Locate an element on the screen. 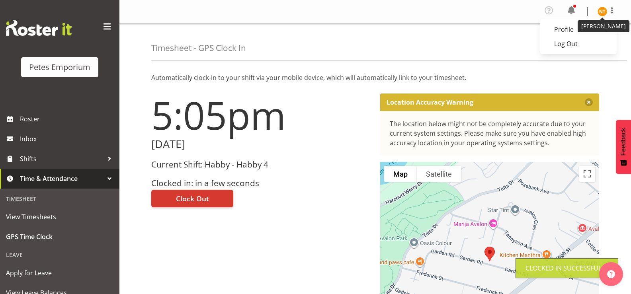  h4: Timesheet - GPS Clock In is located at coordinates (199, 48).